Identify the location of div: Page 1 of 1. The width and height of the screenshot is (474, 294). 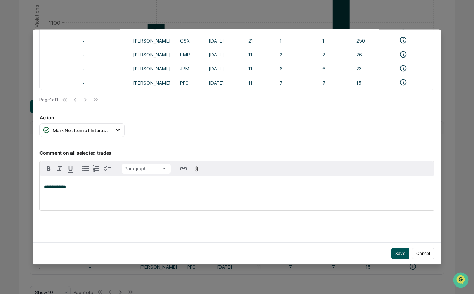
(49, 100).